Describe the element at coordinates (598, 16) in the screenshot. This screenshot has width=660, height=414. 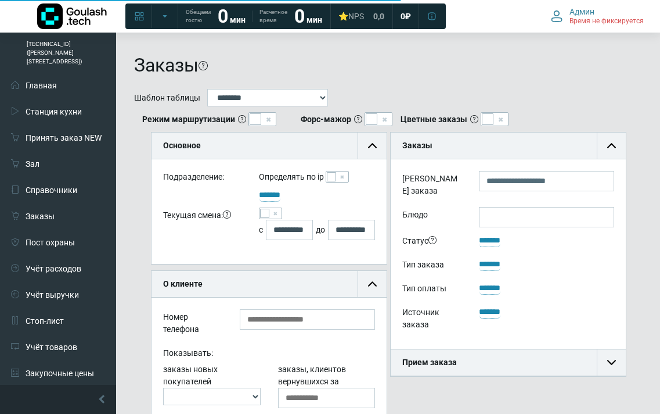
I see `button: Админ Время не фиксируется` at that location.